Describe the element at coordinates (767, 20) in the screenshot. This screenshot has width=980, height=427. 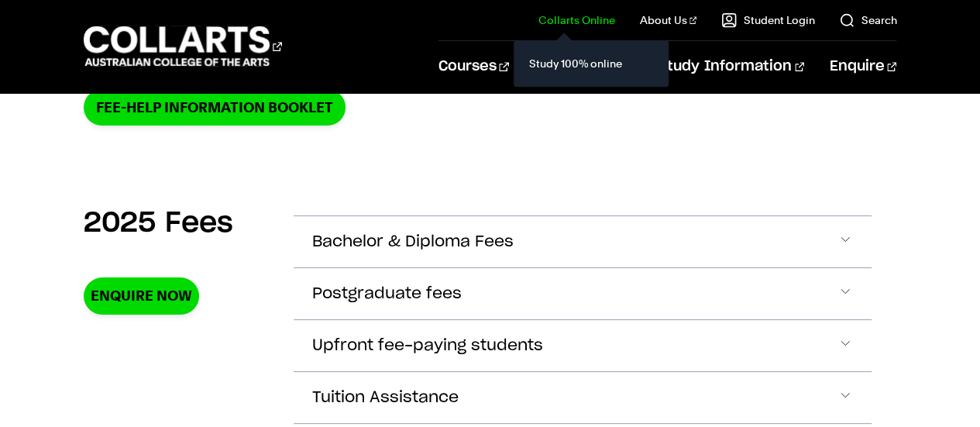
I see `a: Student Login` at that location.